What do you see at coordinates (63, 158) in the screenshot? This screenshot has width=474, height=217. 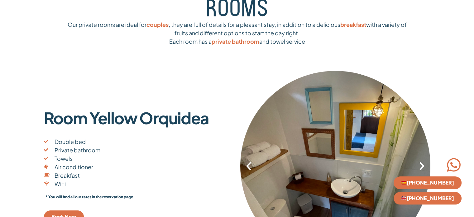 I see `span: Towels` at bounding box center [63, 158].